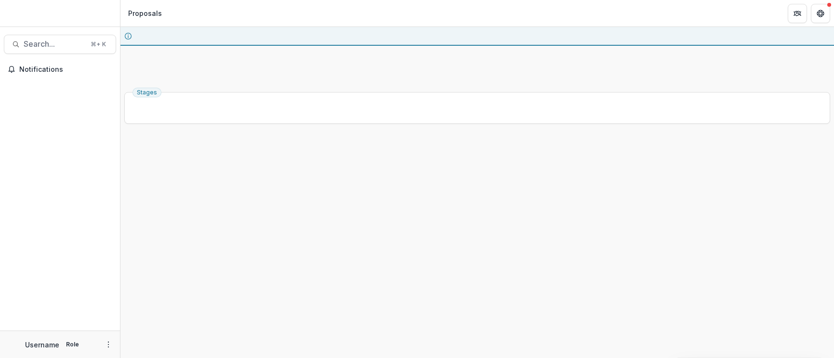 The image size is (834, 358). What do you see at coordinates (72, 345) in the screenshot?
I see `p: Role` at bounding box center [72, 345].